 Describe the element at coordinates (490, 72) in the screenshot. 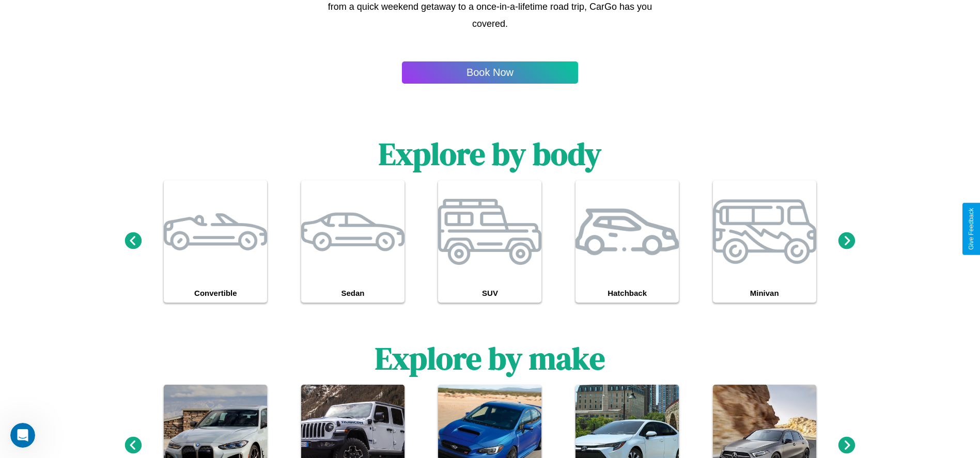

I see `button: Book Now` at that location.